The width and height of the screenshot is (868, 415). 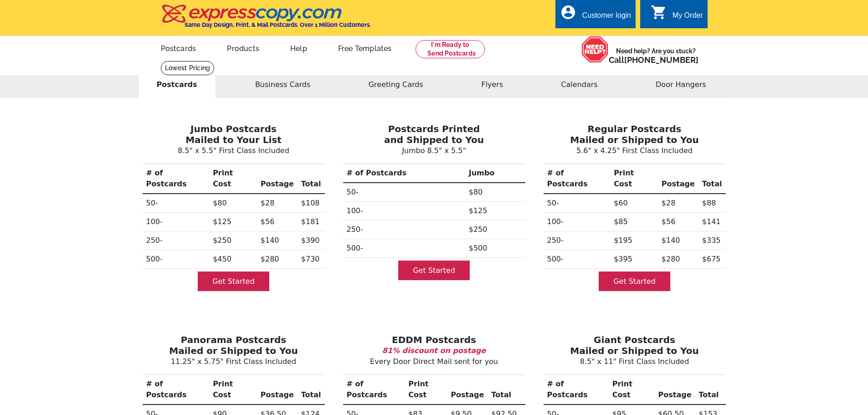 What do you see at coordinates (282, 85) in the screenshot?
I see `button: Business Cards` at bounding box center [282, 85].